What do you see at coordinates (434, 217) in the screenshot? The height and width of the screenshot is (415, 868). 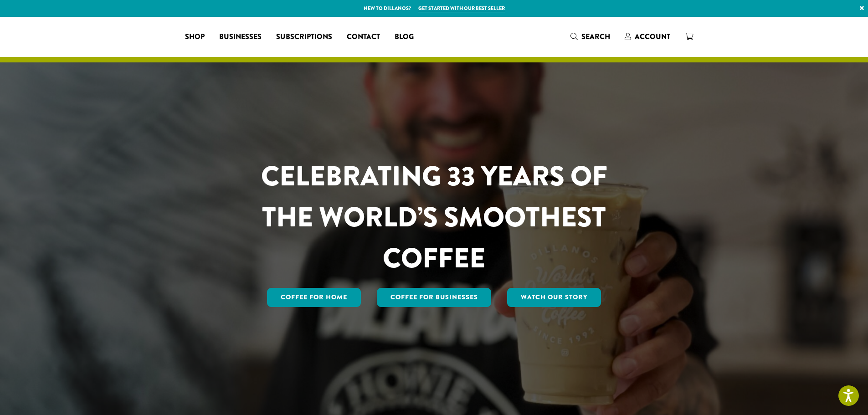 I see `h1: CELEBRATING 33 YEARS OF THE WORLD’S SMOOTHEST COFFEE` at bounding box center [434, 217].